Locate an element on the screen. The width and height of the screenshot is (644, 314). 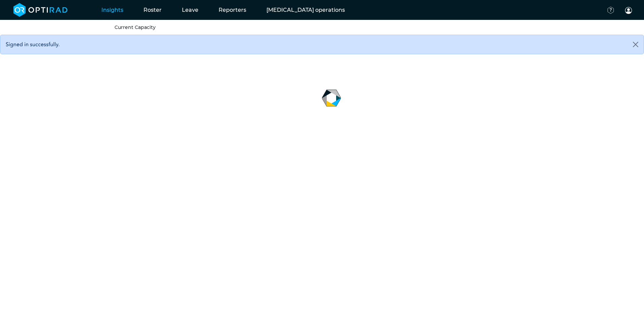
a: Current Capacity is located at coordinates (135, 27).